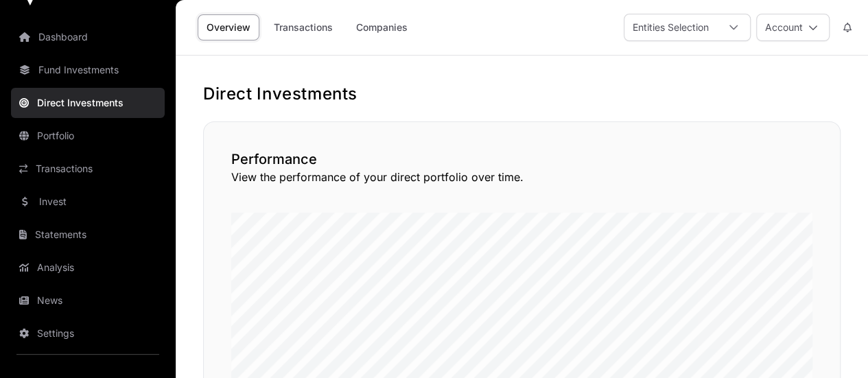  I want to click on div: Entities Selection, so click(670, 28).